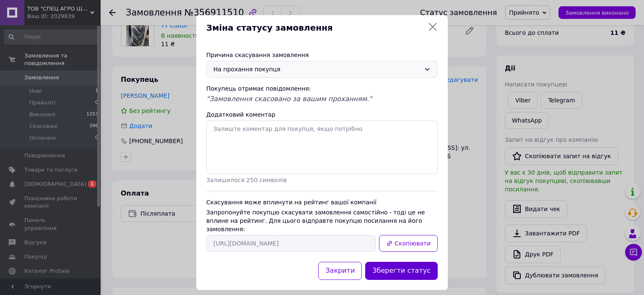 The height and width of the screenshot is (295, 644). I want to click on button: Зберегти статус, so click(401, 270).